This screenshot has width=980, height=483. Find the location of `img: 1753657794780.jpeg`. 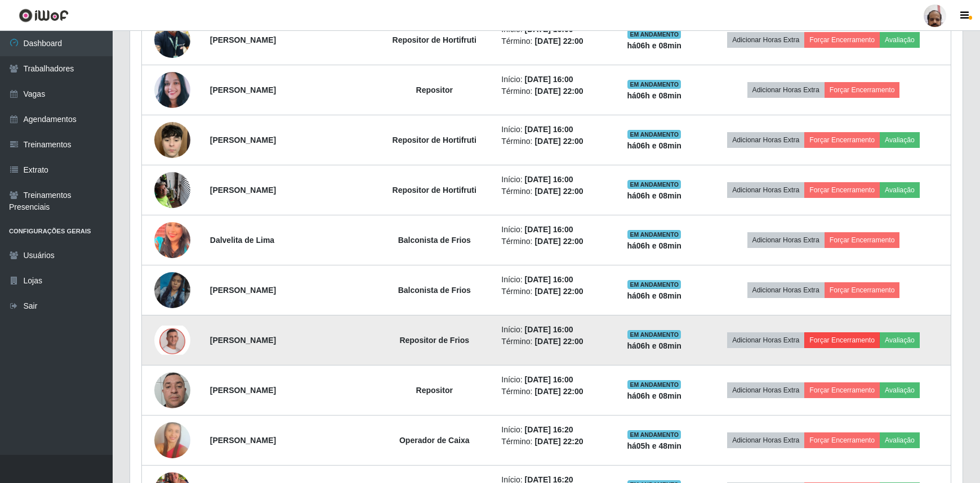

img: 1753657794780.jpeg is located at coordinates (173, 340).